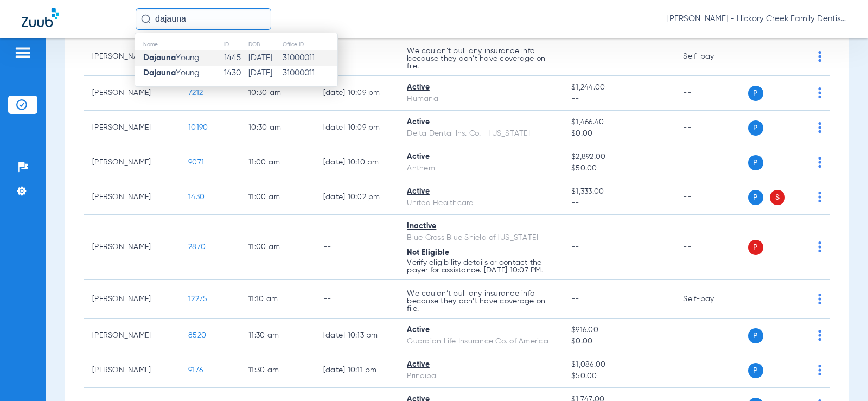 Image resolution: width=868 pixels, height=401 pixels. Describe the element at coordinates (197, 335) in the screenshot. I see `span: 8520` at that location.